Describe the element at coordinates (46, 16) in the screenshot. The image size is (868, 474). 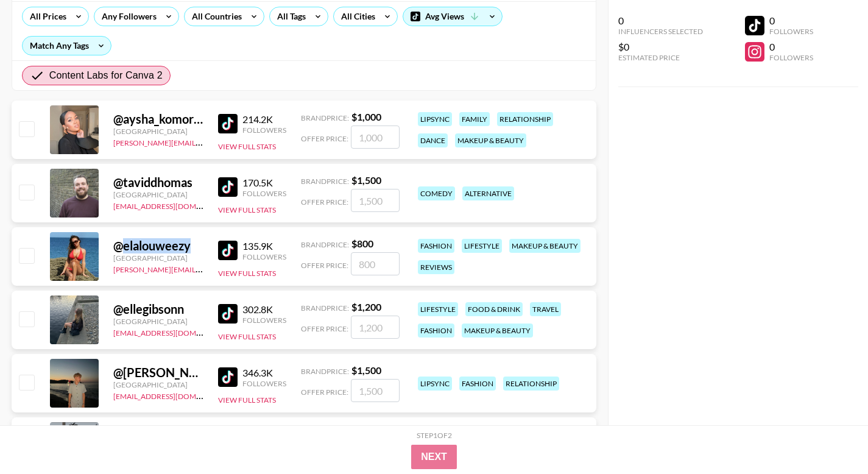
I see `div: All Prices` at that location.